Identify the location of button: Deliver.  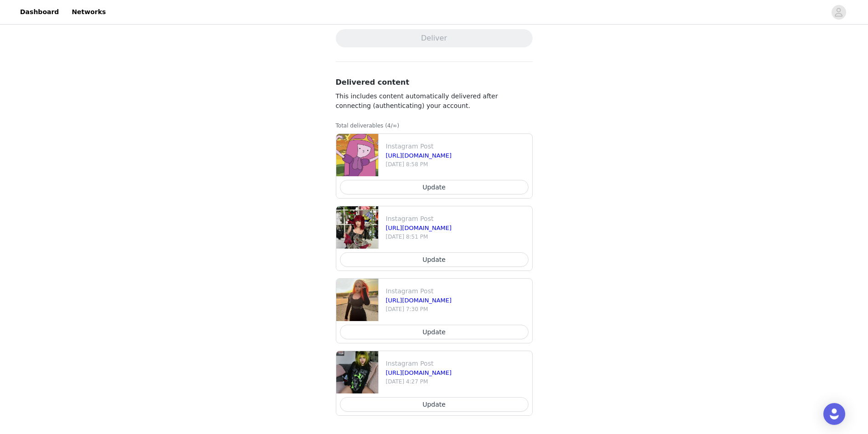
(434, 38).